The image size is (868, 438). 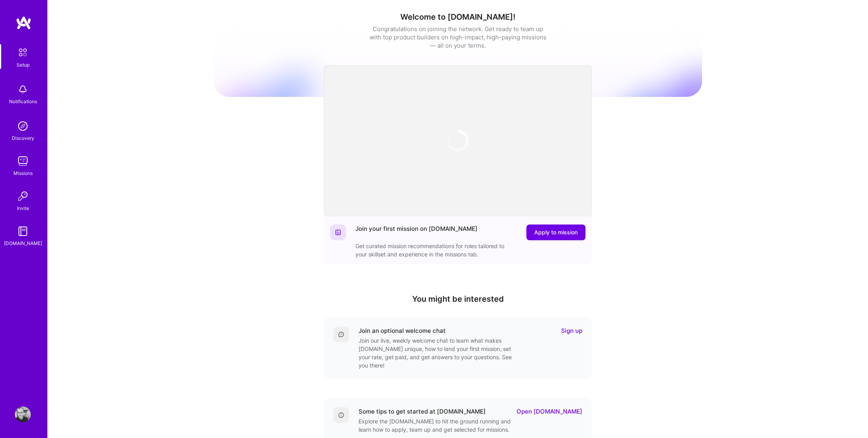 I want to click on img: Website, so click(x=338, y=232).